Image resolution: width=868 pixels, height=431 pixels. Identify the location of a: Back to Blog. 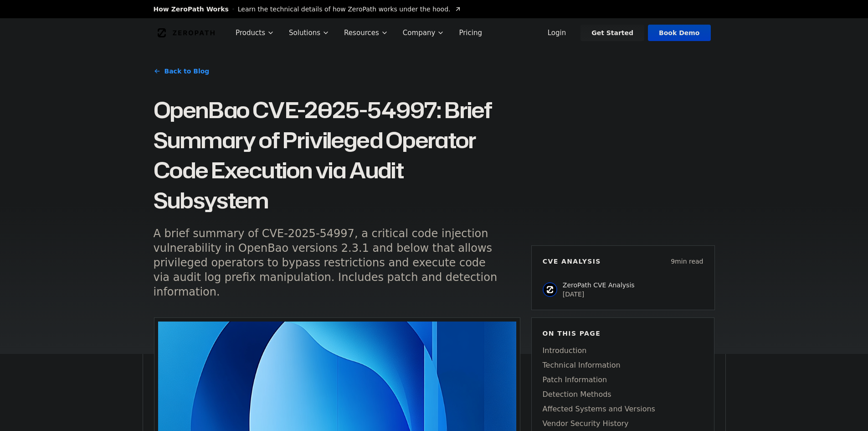
(181, 71).